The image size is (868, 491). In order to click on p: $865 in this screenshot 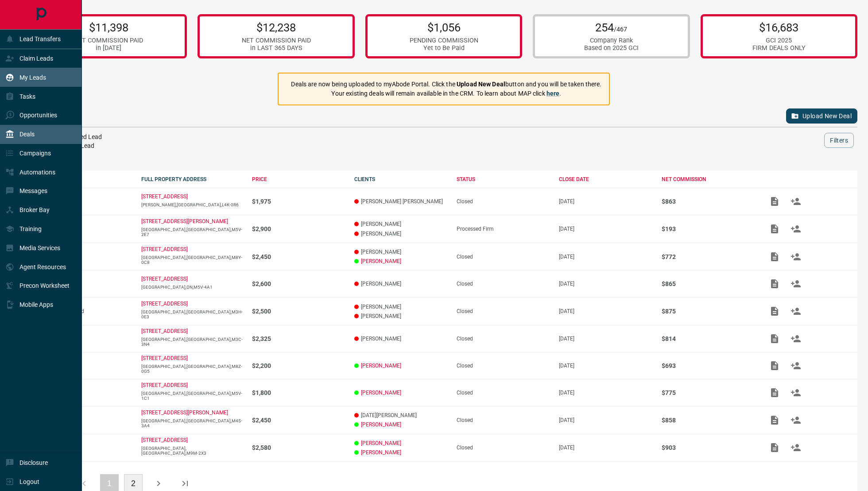, I will do `click(708, 284)`.